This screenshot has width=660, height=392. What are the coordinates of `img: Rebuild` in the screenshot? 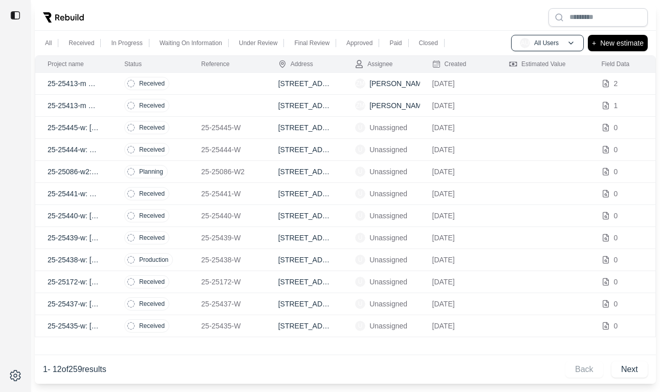 It's located at (63, 17).